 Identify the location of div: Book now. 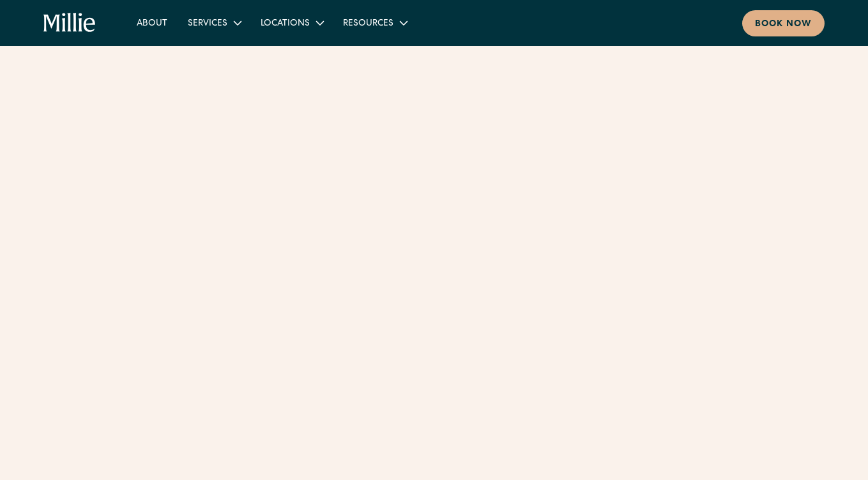
(783, 24).